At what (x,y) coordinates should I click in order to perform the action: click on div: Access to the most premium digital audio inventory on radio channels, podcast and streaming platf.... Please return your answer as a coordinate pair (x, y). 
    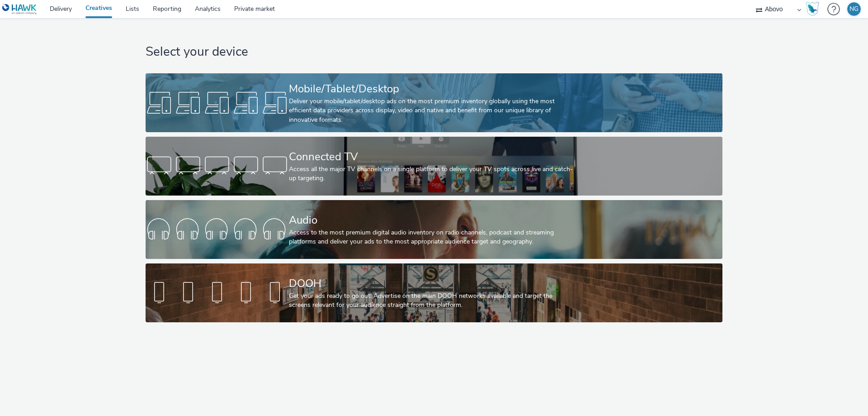
    Looking at the image, I should click on (433, 237).